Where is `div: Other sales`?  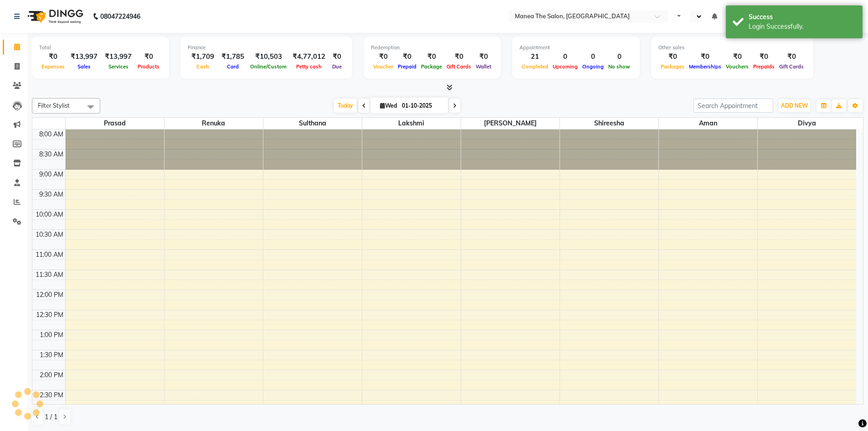 div: Other sales is located at coordinates (732, 47).